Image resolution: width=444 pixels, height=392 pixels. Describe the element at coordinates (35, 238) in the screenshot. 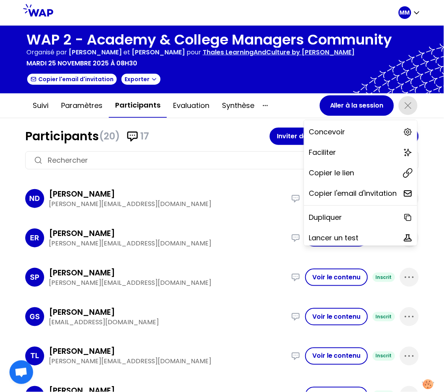

I see `p: ER` at that location.